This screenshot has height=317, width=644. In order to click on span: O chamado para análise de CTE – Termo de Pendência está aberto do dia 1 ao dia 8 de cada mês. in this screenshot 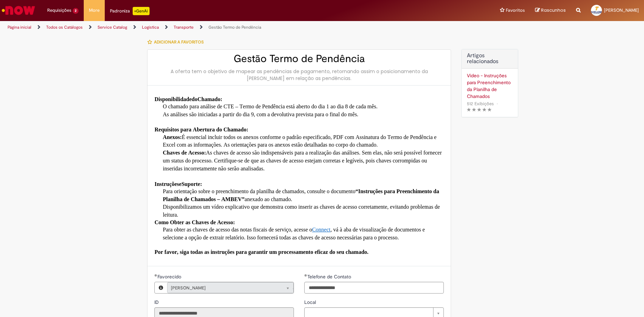, I will do `click(270, 106)`.